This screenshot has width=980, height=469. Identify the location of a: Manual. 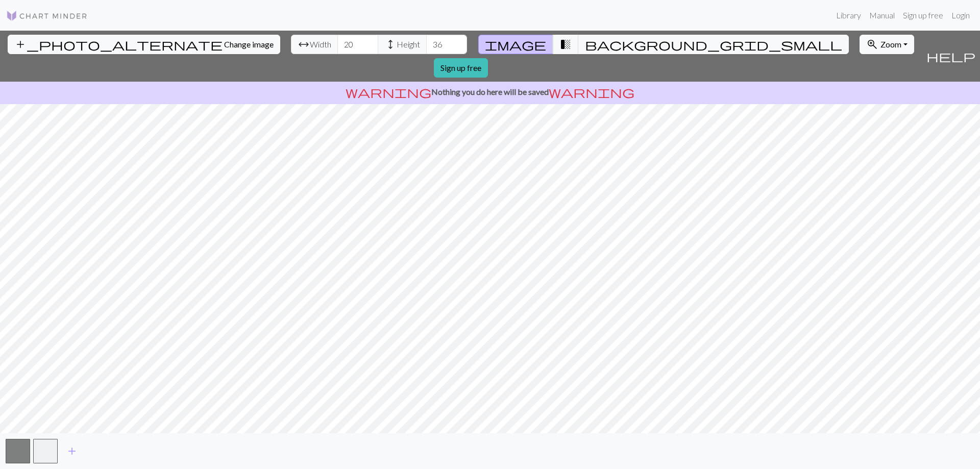
(882, 15).